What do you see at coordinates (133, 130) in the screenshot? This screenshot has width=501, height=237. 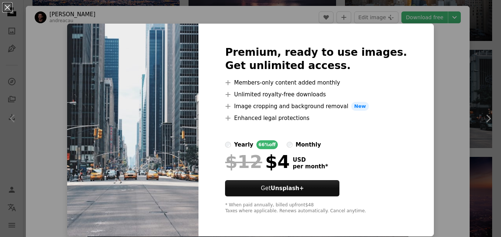 I see `img: photo-1449824913935-59a10b8d2000` at bounding box center [133, 130].